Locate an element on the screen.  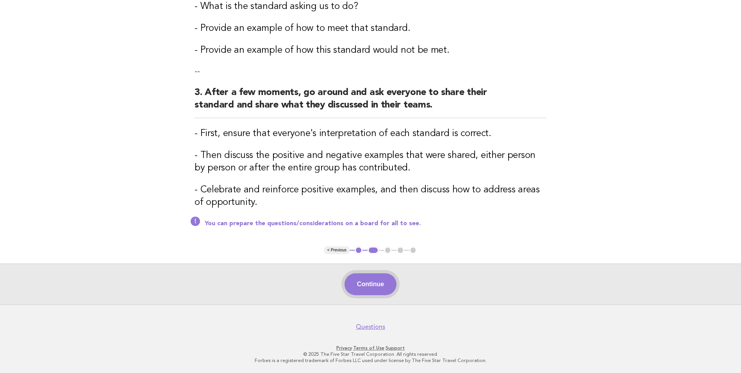
a: Terms of Use is located at coordinates (369, 348).